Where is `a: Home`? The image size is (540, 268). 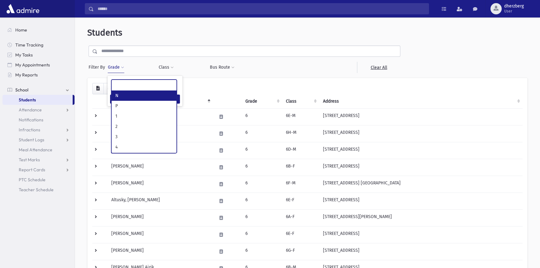 a: Home is located at coordinates (38, 30).